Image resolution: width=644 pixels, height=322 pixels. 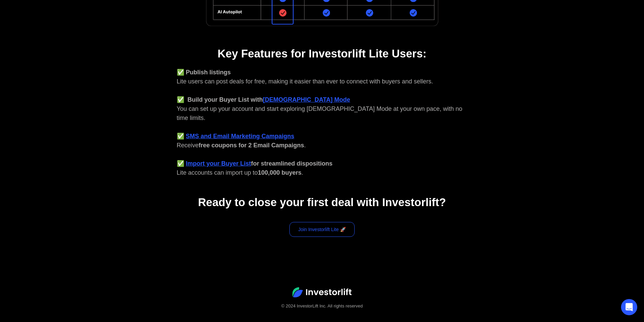 What do you see at coordinates (218, 164) in the screenshot?
I see `strong: Import your Buyer List` at bounding box center [218, 164].